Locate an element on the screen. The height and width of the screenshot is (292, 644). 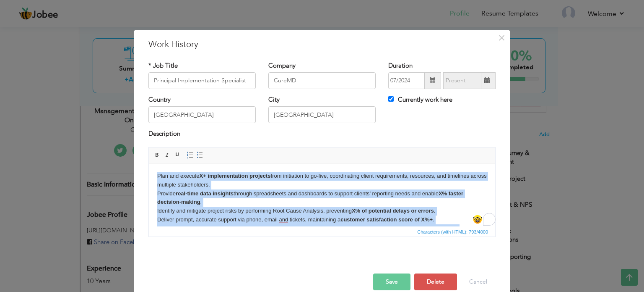
label: Description is located at coordinates (164, 134).